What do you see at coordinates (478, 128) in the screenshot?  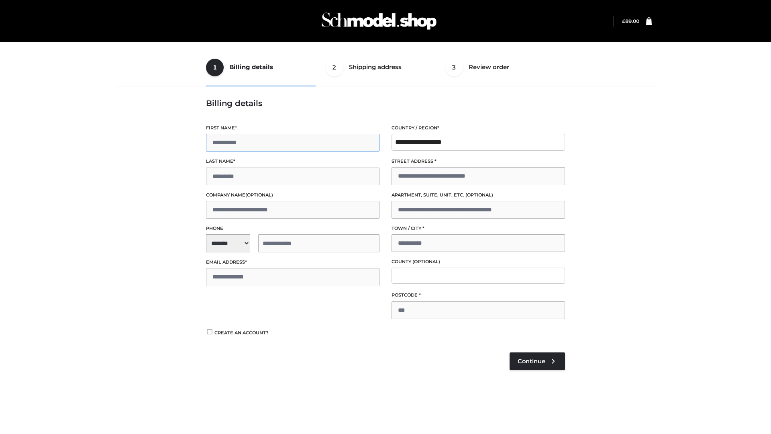 I see `label: Country / Region` at bounding box center [478, 128].